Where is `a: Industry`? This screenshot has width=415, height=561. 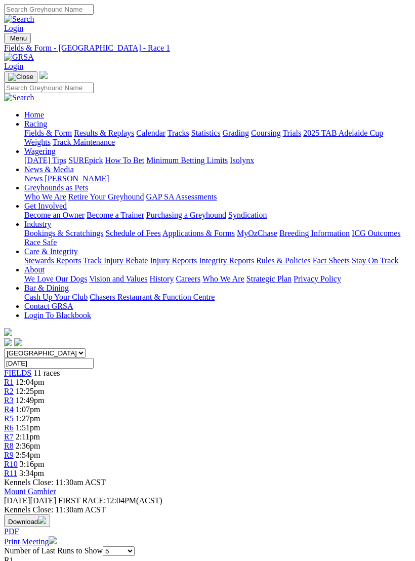
a: Industry is located at coordinates (37, 224).